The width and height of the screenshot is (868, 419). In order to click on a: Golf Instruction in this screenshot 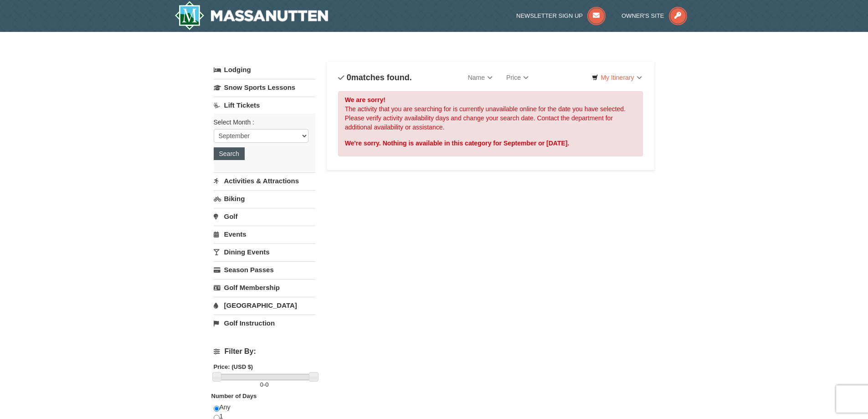, I will do `click(264, 323)`.